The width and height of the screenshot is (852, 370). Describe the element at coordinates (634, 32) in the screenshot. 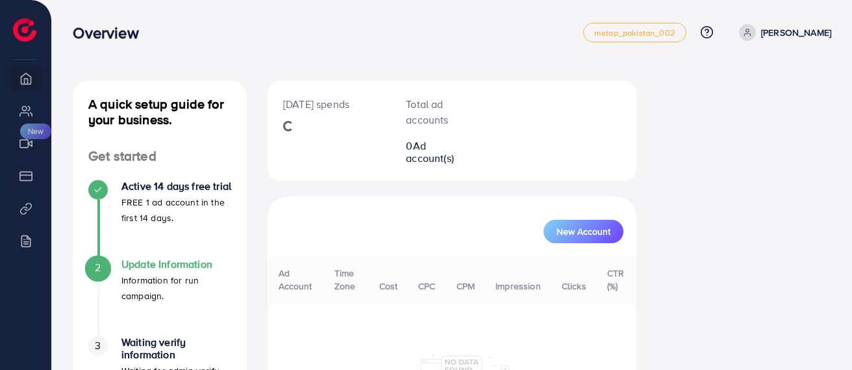

I see `span: metap_pakistan_002` at that location.